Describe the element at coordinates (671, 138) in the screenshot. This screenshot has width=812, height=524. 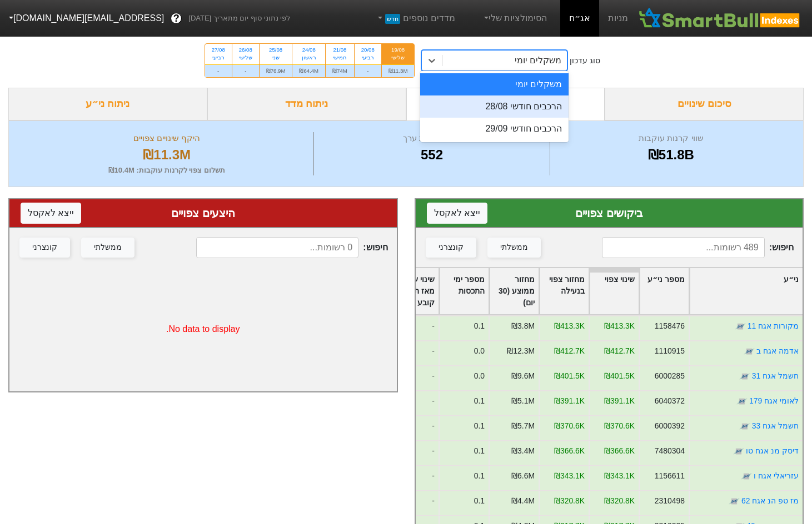
I see `div: שווי קרנות עוקבות` at that location.